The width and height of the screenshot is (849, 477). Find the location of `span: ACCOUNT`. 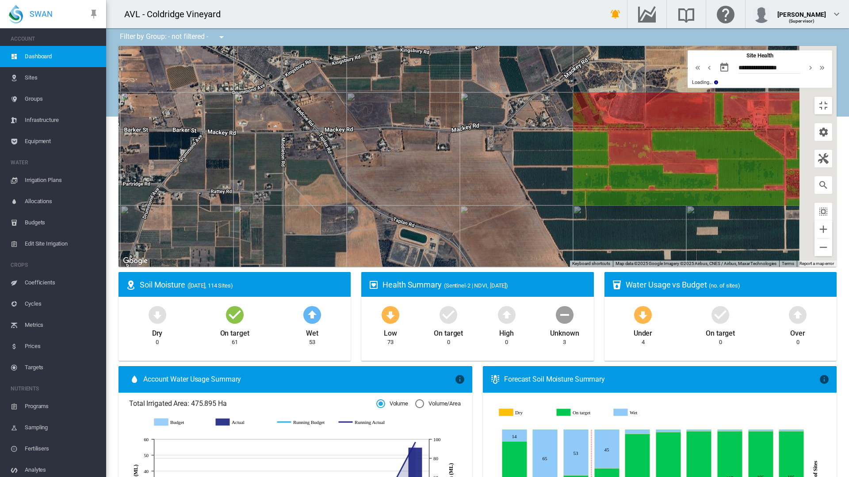

span: ACCOUNT is located at coordinates (55, 39).